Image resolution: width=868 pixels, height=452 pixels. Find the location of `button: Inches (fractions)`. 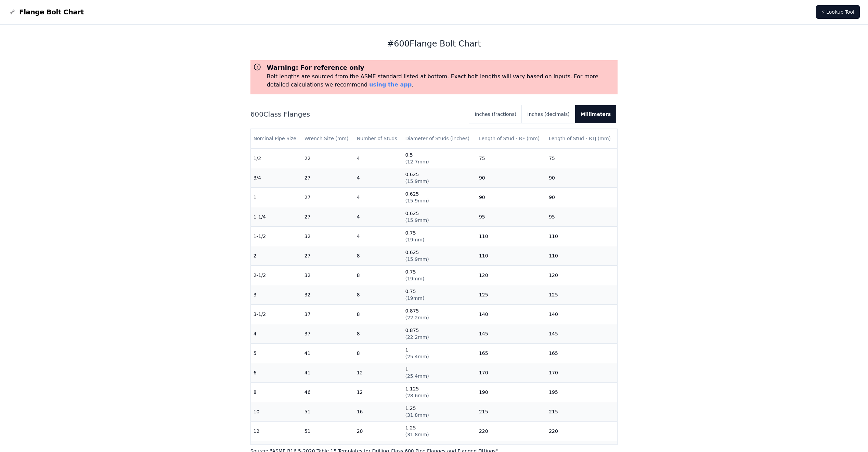

button: Inches (fractions) is located at coordinates (495, 114).